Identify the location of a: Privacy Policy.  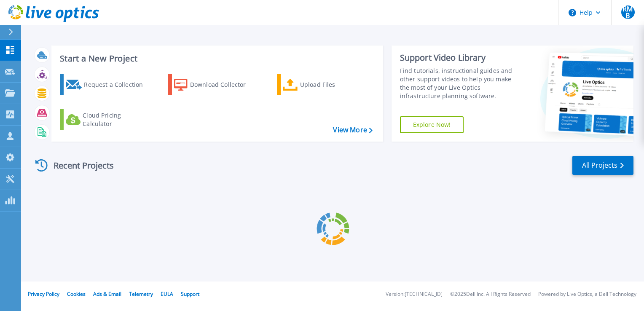
(43, 294).